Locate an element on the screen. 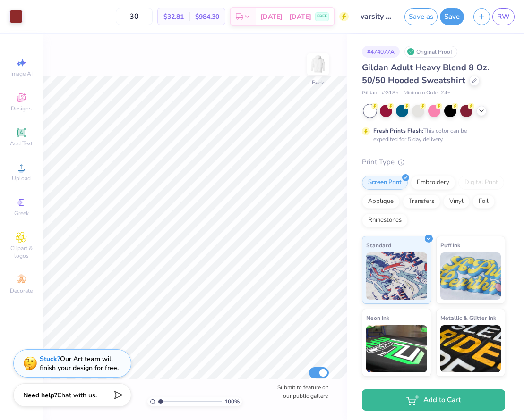 The height and width of the screenshot is (420, 524). img: Back is located at coordinates (318, 64).